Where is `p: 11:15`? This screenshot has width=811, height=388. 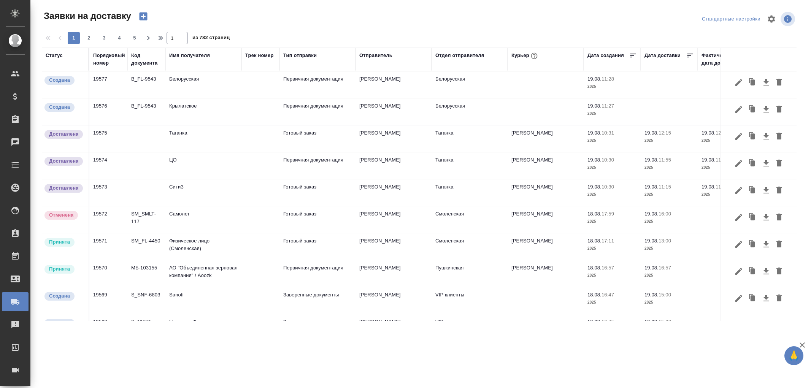 p: 11:15 is located at coordinates (665, 187).